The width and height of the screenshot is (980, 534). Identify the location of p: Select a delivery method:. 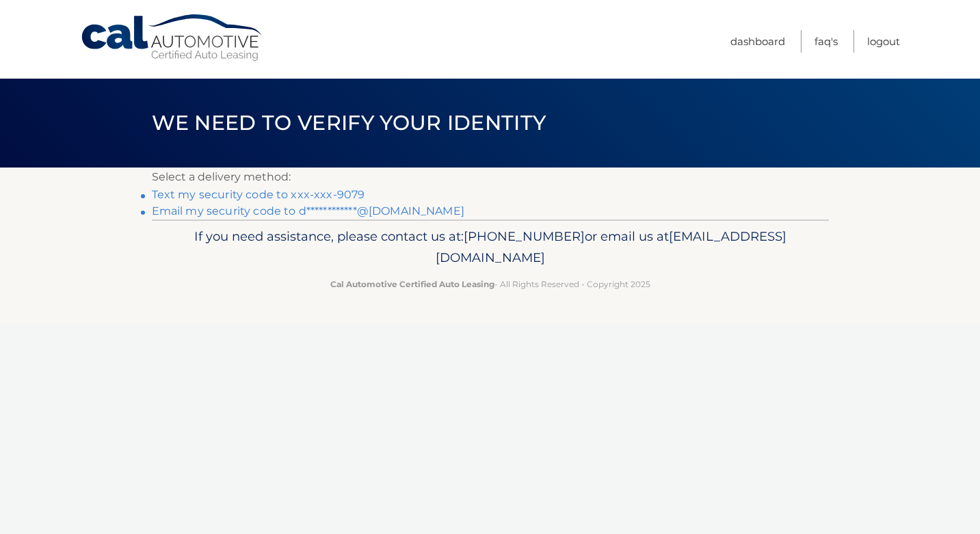
(490, 177).